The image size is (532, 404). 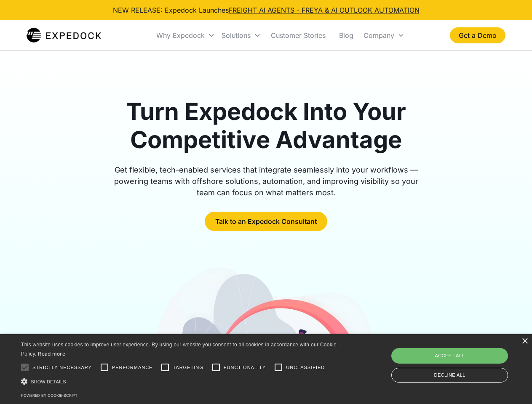 I want to click on h1: Turn Expedock Into Your Competitive Advantage, so click(x=266, y=126).